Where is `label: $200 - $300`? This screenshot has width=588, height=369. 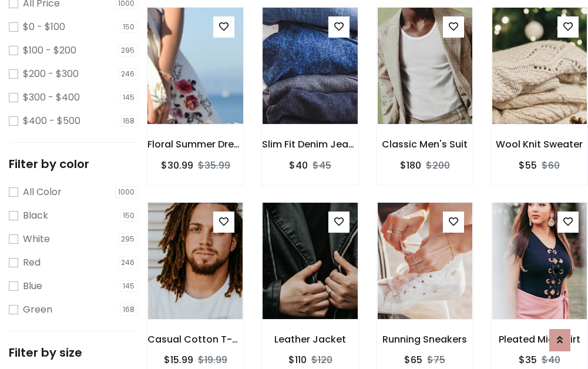 label: $200 - $300 is located at coordinates (50, 74).